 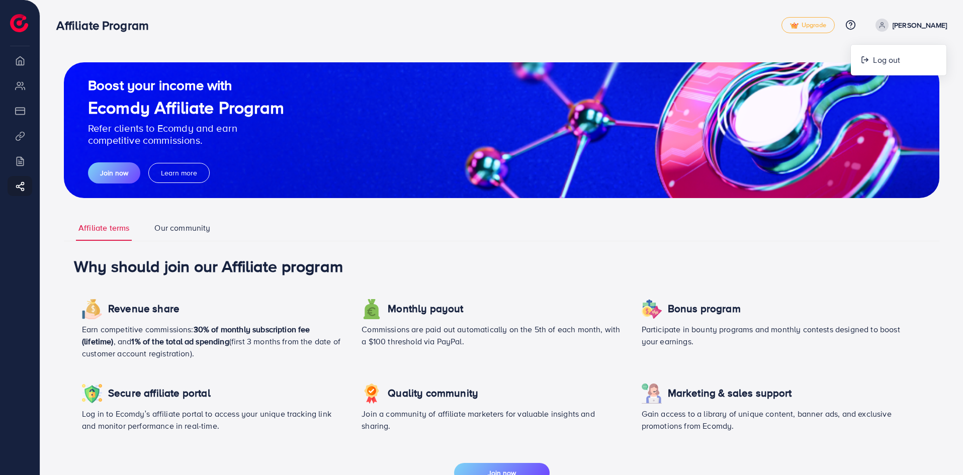 I want to click on button: Join now, so click(x=114, y=173).